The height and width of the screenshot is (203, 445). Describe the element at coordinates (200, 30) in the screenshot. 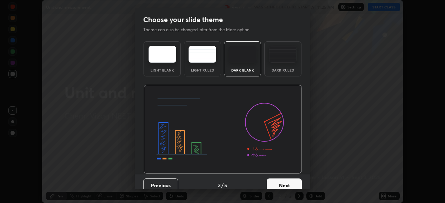

I see `p: Theme can also be changed later from the More option` at that location.